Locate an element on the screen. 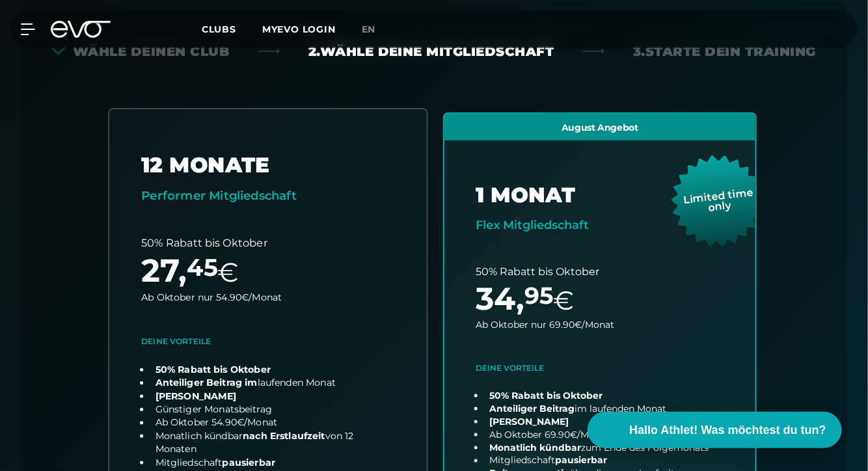 The height and width of the screenshot is (471, 868). button: Hallo Athlet! Was möchtest du tun? is located at coordinates (715, 430).